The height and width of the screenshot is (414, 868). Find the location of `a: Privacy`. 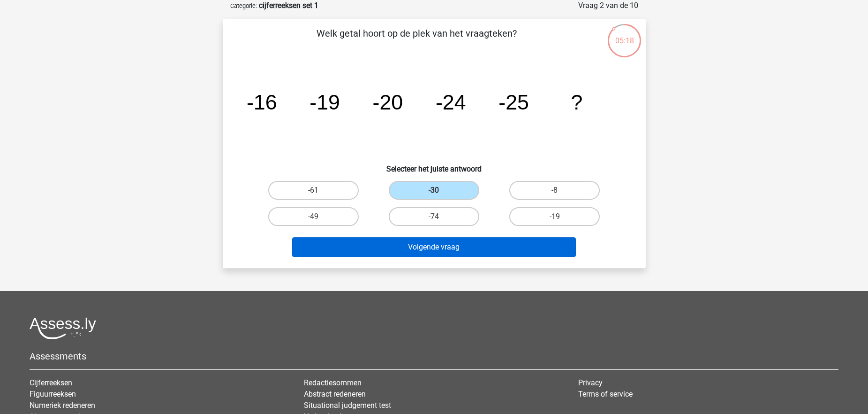

a: Privacy is located at coordinates (590, 382).